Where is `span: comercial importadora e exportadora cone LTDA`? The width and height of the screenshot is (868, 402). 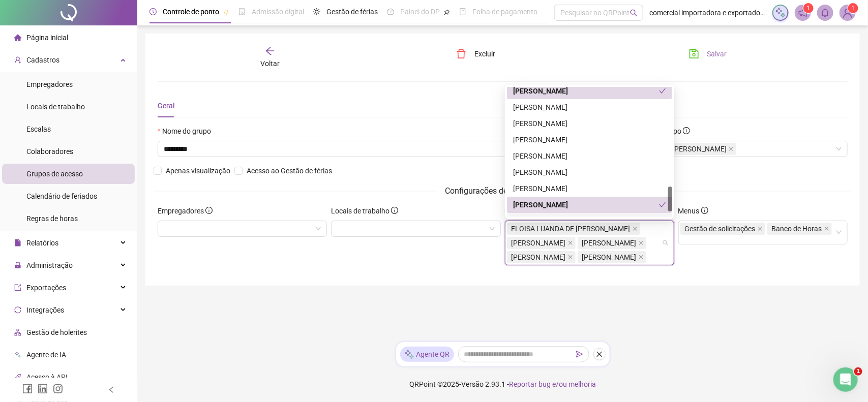 span: comercial importadora e exportadora cone LTDA is located at coordinates (708, 13).